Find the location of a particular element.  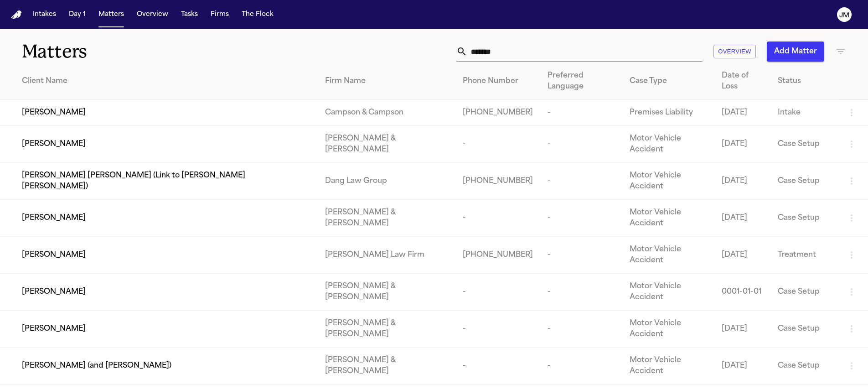

a: Day 1 is located at coordinates (77, 14).